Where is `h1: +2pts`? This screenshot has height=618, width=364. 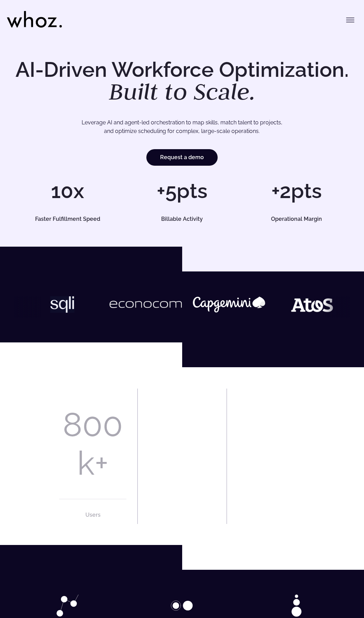
h1: +2pts is located at coordinates (297, 190).